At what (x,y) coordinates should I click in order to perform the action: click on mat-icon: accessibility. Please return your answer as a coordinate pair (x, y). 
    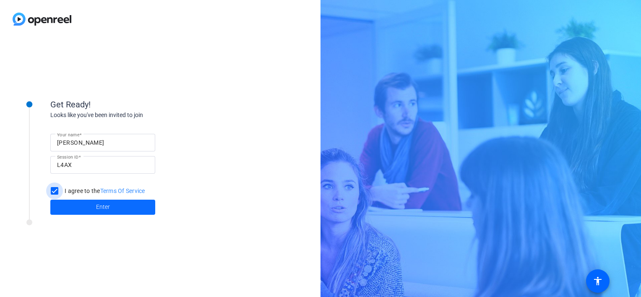
    Looking at the image, I should click on (598, 281).